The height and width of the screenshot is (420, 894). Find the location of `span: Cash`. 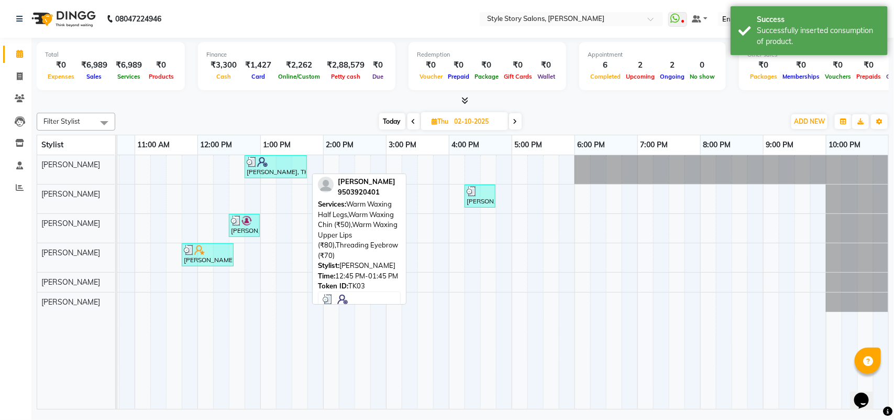

span: Cash is located at coordinates (224, 76).